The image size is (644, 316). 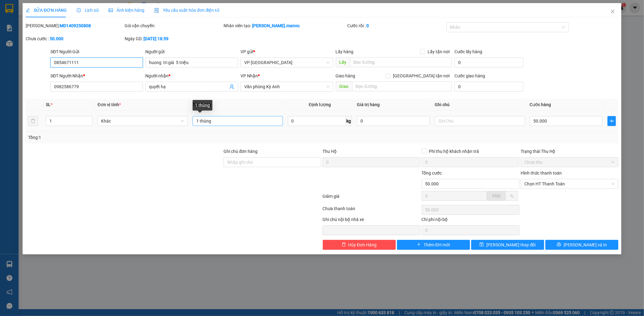 What do you see at coordinates (287, 52) in the screenshot?
I see `div: VP gửi` at bounding box center [287, 52].